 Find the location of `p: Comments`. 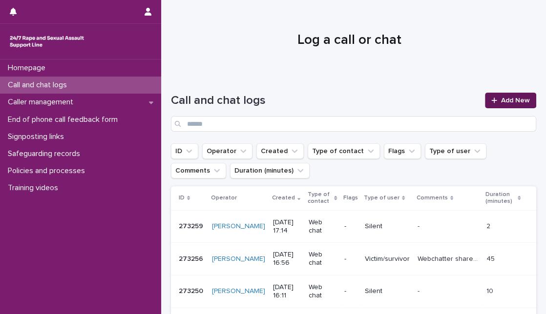

p: Comments is located at coordinates (432, 198).